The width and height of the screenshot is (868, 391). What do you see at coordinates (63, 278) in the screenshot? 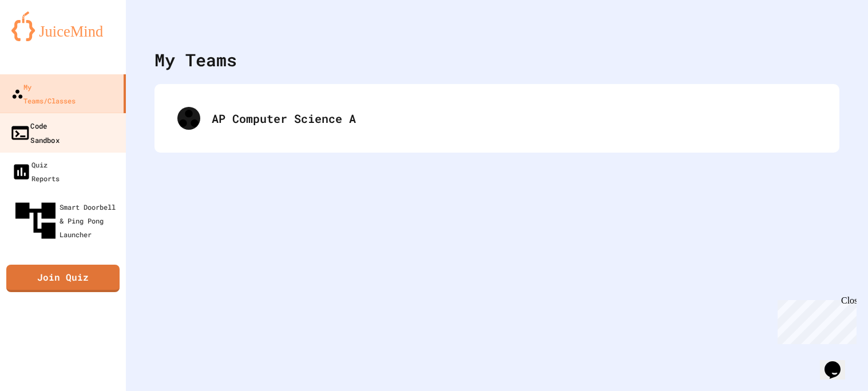
I see `a: Join Quiz` at bounding box center [63, 278].